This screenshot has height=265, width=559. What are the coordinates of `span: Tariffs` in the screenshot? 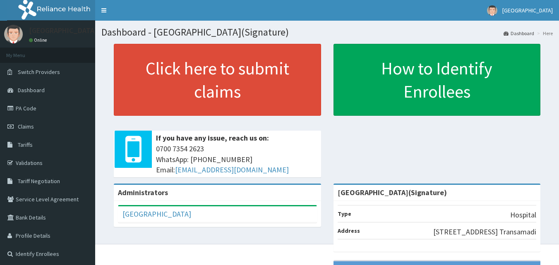 It's located at (25, 145).